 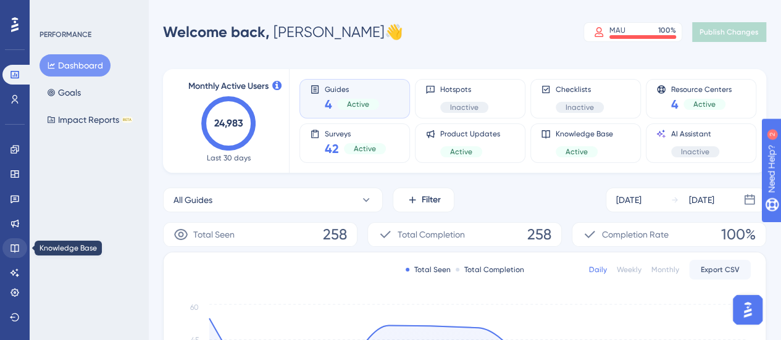 What do you see at coordinates (428, 270) in the screenshot?
I see `div: Total Seen` at bounding box center [428, 270].